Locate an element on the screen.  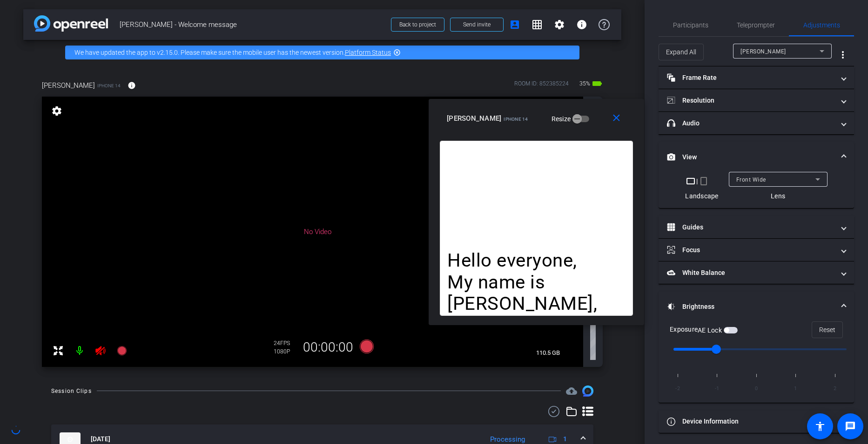
label: AE Lock is located at coordinates (711, 330).